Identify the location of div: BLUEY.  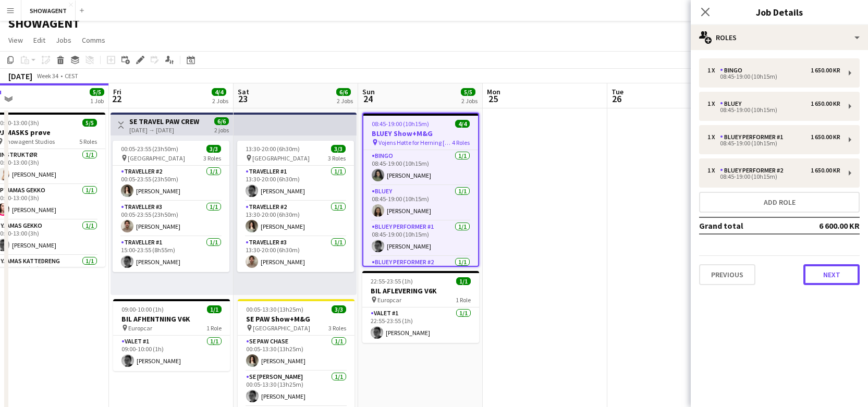
(733, 103).